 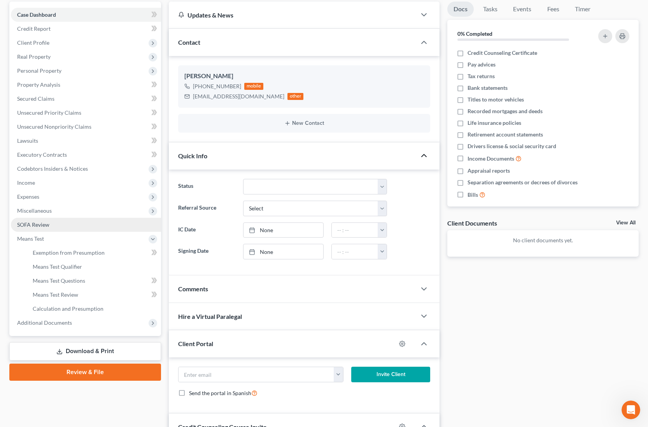 What do you see at coordinates (39, 70) in the screenshot?
I see `span: Personal Property` at bounding box center [39, 70].